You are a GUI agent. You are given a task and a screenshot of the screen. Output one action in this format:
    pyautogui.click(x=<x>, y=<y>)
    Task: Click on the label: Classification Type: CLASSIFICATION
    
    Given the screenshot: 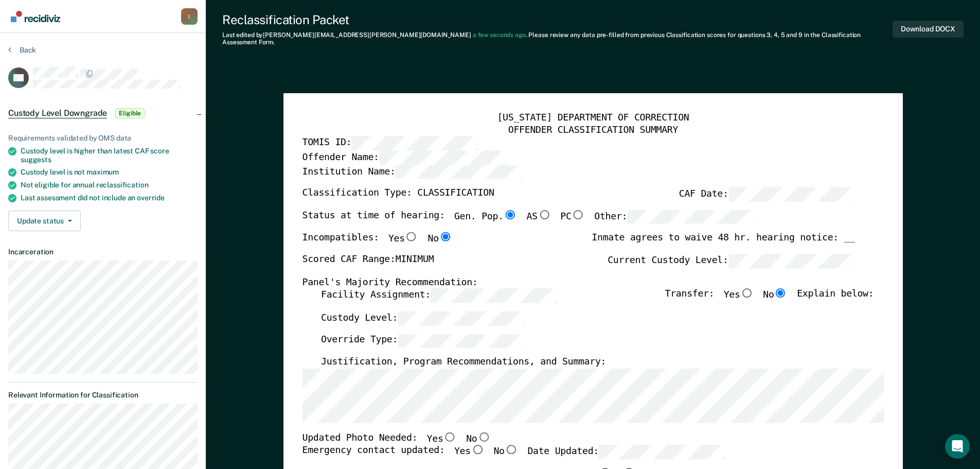 What is the action you would take?
    pyautogui.click(x=398, y=194)
    